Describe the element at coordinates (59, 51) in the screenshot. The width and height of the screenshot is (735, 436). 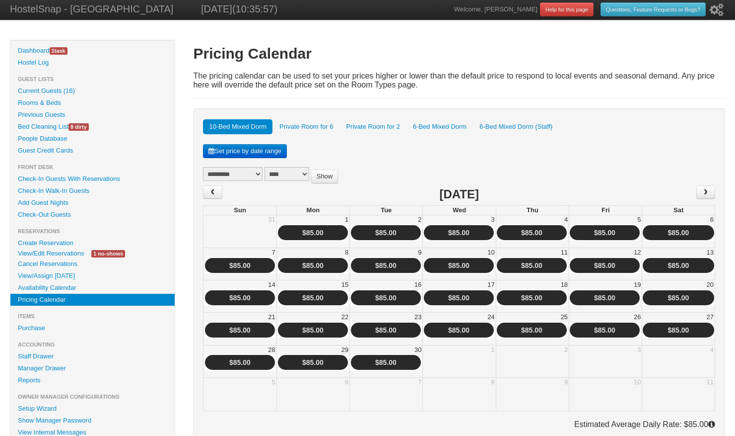
I see `span: task` at that location.